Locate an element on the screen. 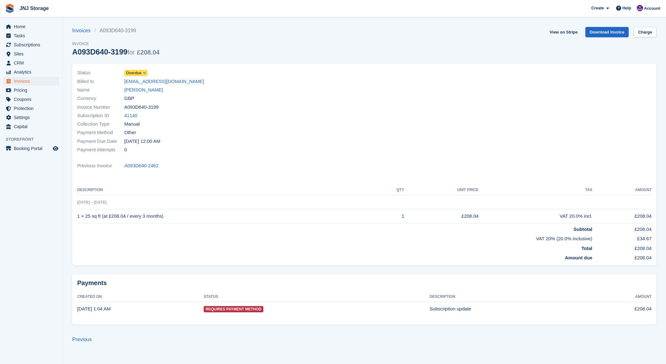  span: Payment Attempts is located at coordinates (101, 150).